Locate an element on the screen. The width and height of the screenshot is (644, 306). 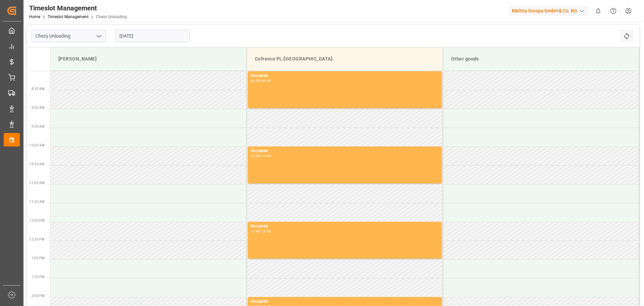
div: Other goods is located at coordinates (541, 59).